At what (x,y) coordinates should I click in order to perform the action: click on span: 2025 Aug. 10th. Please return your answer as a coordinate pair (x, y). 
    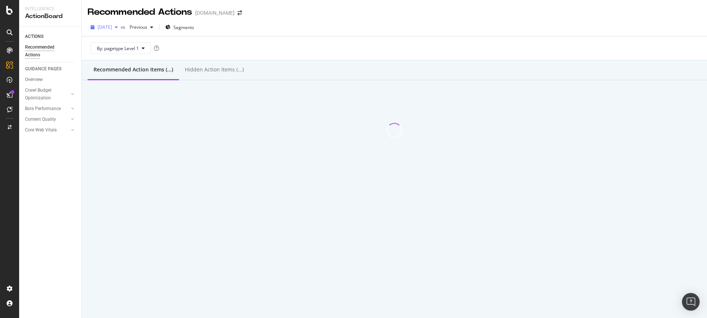
    Looking at the image, I should click on (105, 27).